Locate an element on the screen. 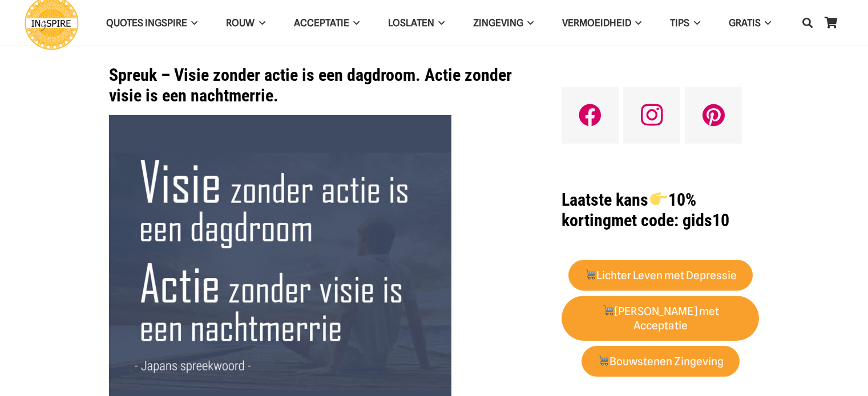 The image size is (868, 396). strong: Bouwstenen Zingeving is located at coordinates (661, 361).